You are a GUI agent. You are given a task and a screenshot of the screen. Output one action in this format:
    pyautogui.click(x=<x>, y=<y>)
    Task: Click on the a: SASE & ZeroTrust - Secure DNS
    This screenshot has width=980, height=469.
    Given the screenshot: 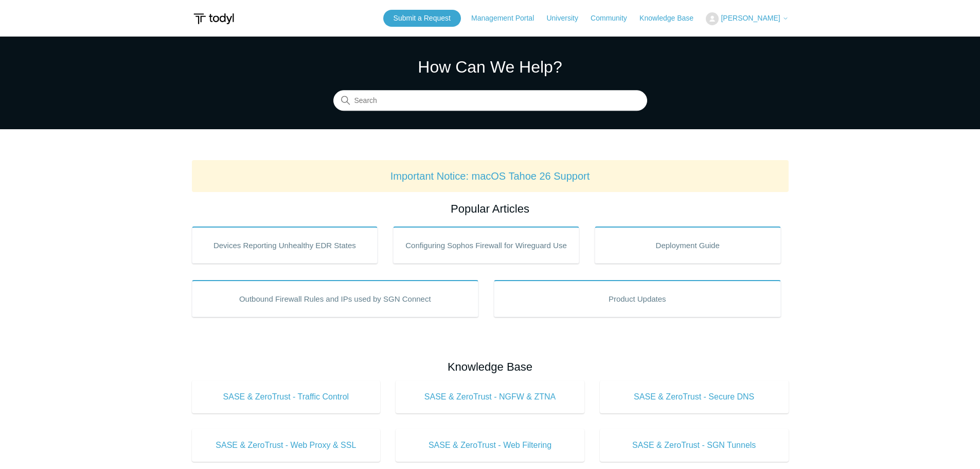 What is the action you would take?
    pyautogui.click(x=695, y=397)
    